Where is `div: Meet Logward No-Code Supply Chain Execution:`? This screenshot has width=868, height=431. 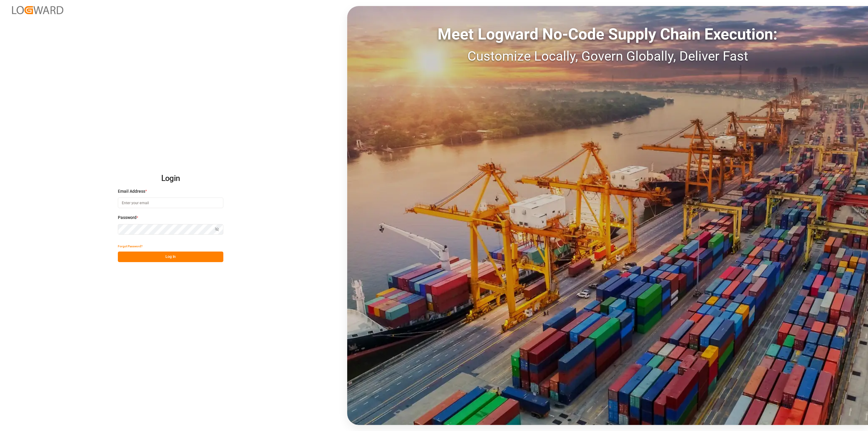
div: Meet Logward No-Code Supply Chain Execution: is located at coordinates (608, 35).